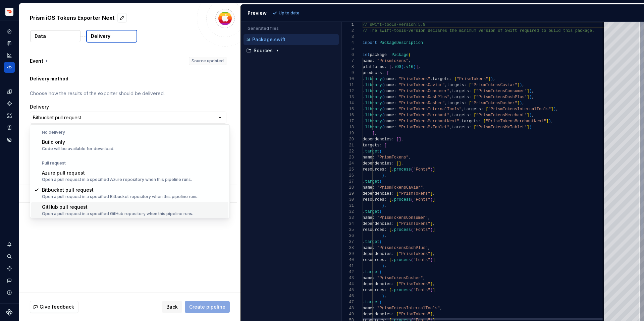 The height and width of the screenshot is (321, 644). Describe the element at coordinates (120, 197) in the screenshot. I see `div: Open a pull request in a specified Bitbucket repository when this pipeline runs.` at that location.